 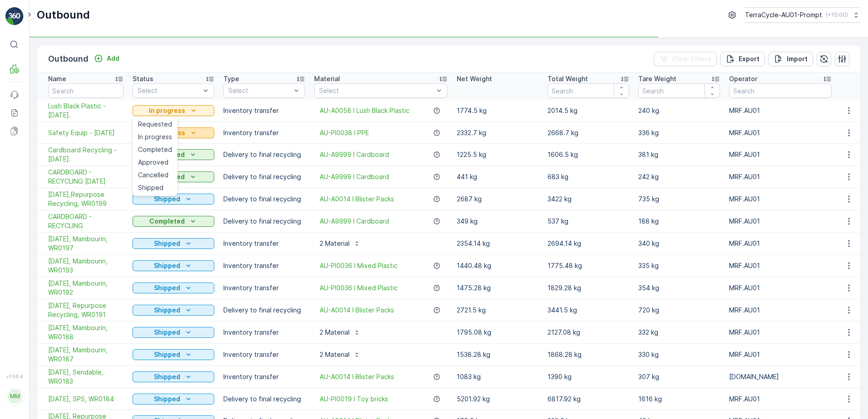 What do you see at coordinates (588, 399) in the screenshot?
I see `p: 6817.92 kg` at bounding box center [588, 399].